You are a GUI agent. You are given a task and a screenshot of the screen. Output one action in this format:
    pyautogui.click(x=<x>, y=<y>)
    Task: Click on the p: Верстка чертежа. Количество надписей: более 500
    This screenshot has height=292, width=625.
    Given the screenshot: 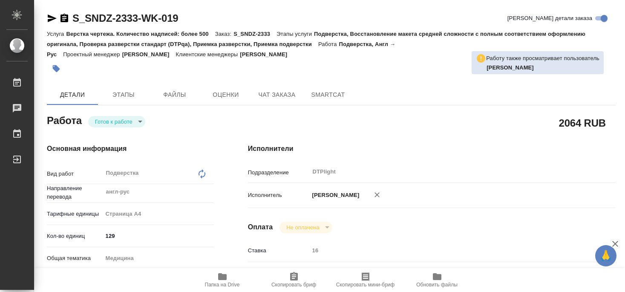 What is the action you would take?
    pyautogui.click(x=140, y=34)
    